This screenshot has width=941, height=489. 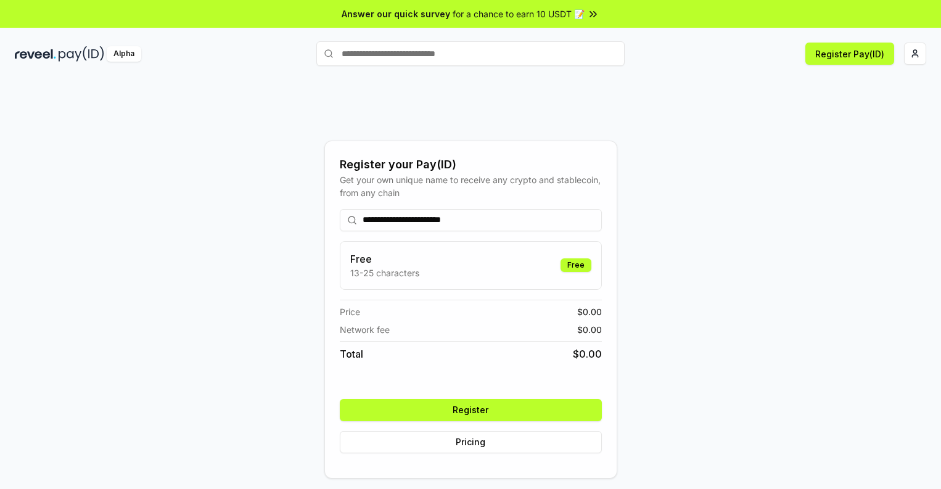 What do you see at coordinates (385, 259) in the screenshot?
I see `h3: Free` at bounding box center [385, 259].